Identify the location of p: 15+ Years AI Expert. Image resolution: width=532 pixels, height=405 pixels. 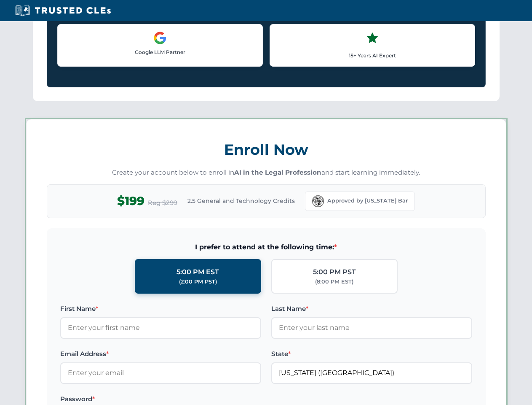
(372, 55).